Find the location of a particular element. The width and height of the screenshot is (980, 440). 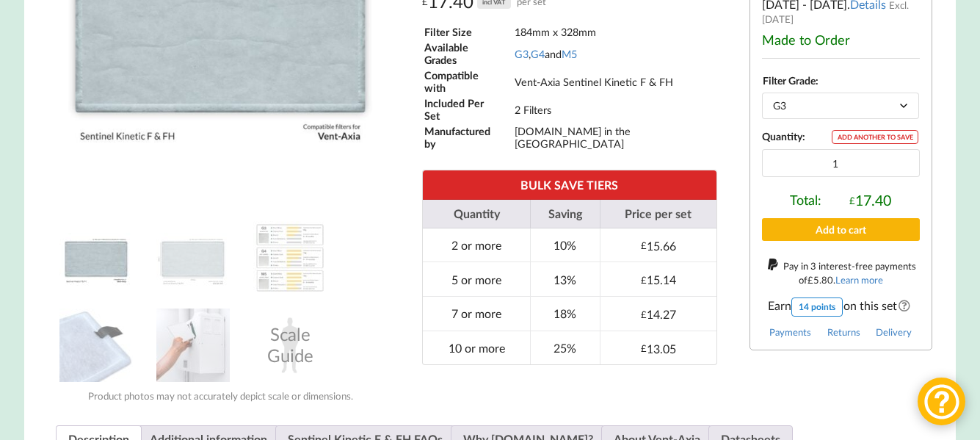

img: Vent-Axia Sentinel Kinetic F & FH Compatible MVHR Filter Replacement Set from MVHR.shop is located at coordinates (96, 258).